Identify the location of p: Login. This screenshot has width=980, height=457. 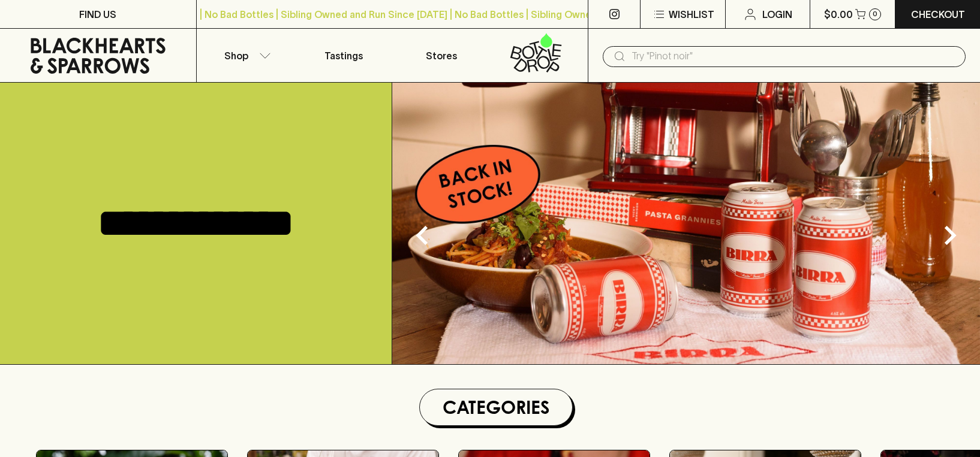
(777, 14).